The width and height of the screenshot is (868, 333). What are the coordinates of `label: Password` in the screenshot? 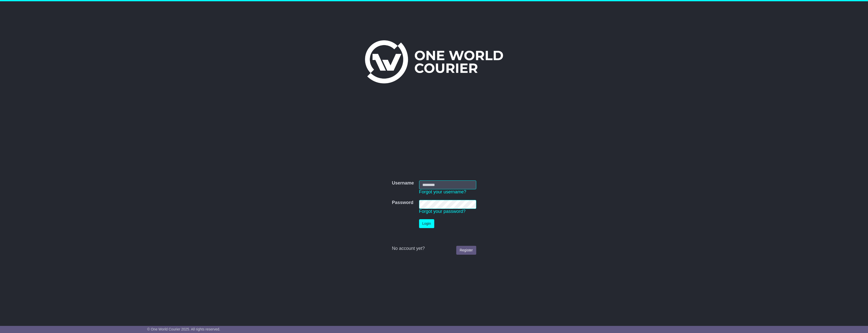 It's located at (402, 202).